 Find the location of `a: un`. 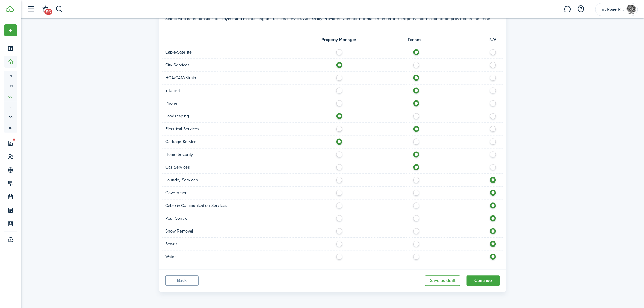

a: un is located at coordinates (11, 86).